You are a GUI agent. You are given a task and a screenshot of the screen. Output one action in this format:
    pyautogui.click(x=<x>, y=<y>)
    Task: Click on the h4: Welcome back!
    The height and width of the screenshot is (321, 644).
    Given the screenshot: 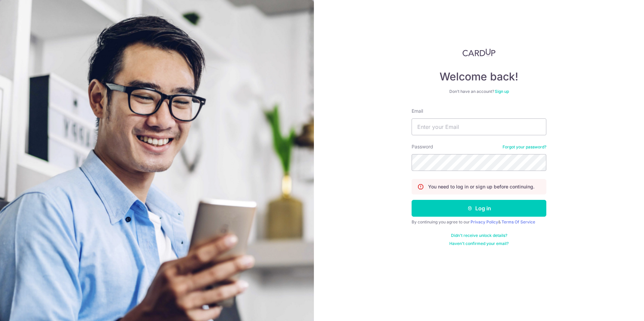 What is the action you would take?
    pyautogui.click(x=479, y=77)
    